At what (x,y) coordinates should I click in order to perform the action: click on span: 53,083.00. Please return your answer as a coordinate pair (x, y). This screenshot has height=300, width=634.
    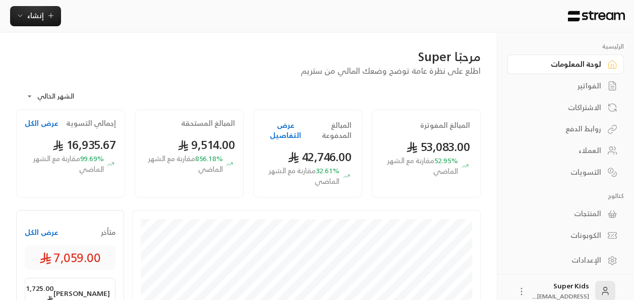
    Looking at the image, I should click on (438, 146).